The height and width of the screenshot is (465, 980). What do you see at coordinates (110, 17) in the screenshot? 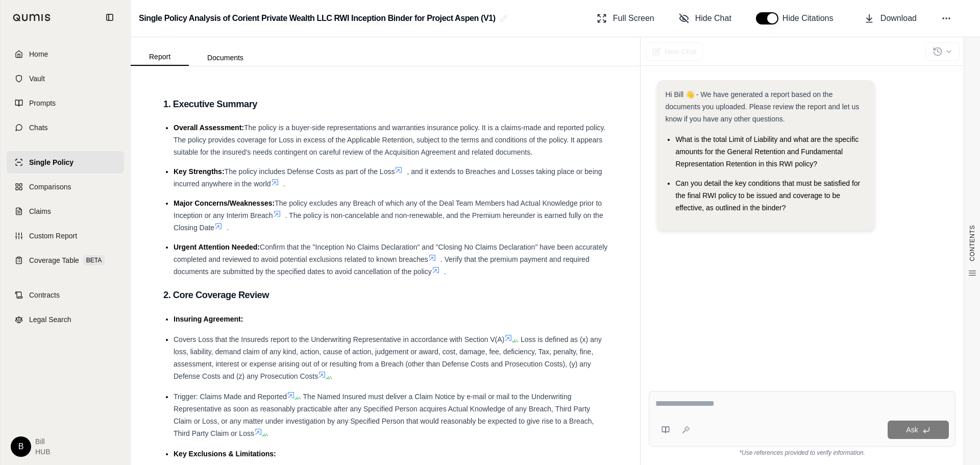
I see `button: Collapse sidebar` at bounding box center [110, 17].